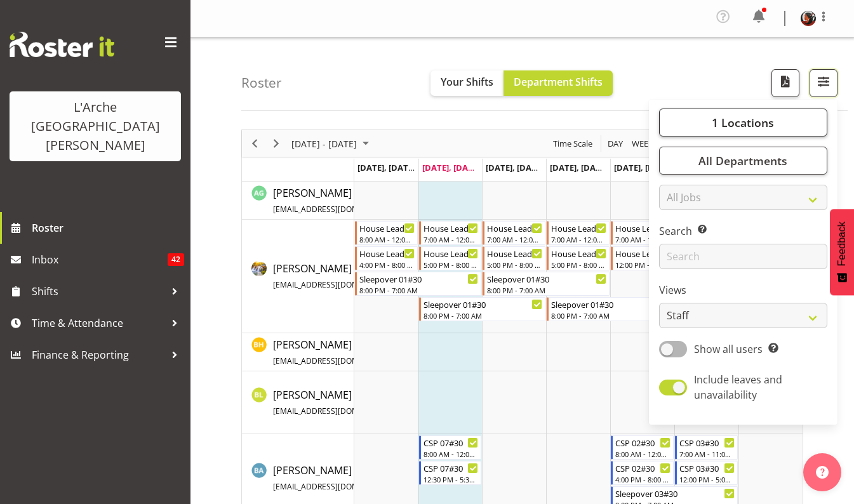 This screenshot has height=504, width=854. What do you see at coordinates (615, 144) in the screenshot?
I see `span: Day` at bounding box center [615, 144].